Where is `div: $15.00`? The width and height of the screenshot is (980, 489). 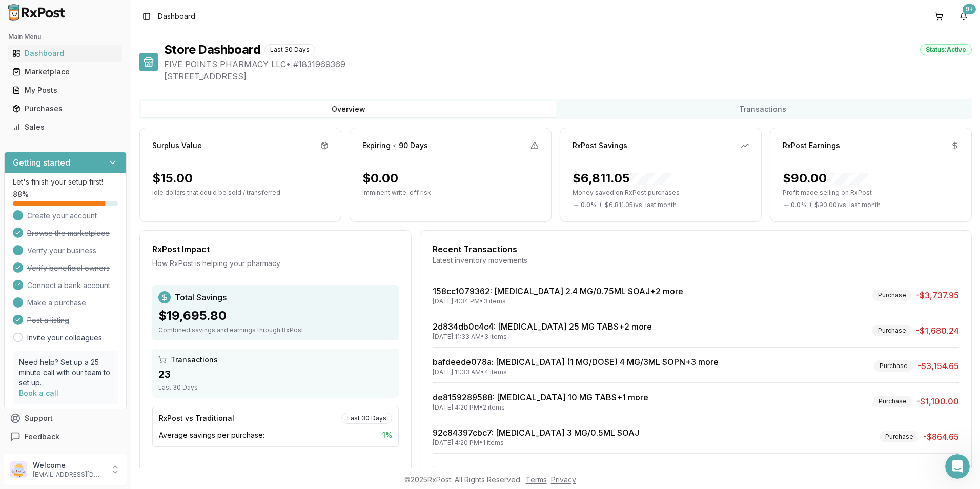 div: $15.00 is located at coordinates (172, 179).